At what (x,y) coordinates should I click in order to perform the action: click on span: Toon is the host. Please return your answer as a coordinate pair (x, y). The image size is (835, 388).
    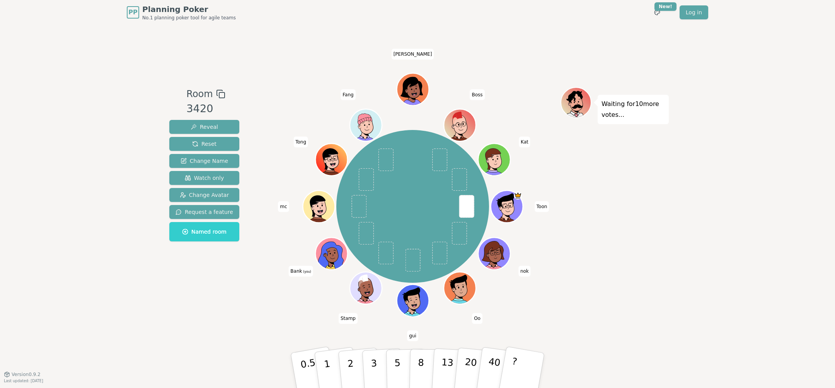
    Looking at the image, I should click on (518, 195).